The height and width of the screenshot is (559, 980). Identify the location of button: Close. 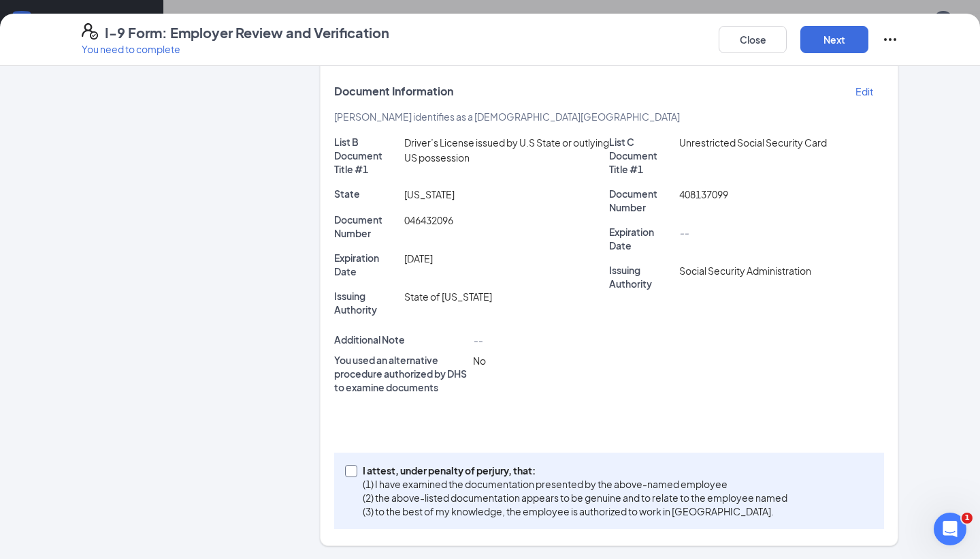
(753, 39).